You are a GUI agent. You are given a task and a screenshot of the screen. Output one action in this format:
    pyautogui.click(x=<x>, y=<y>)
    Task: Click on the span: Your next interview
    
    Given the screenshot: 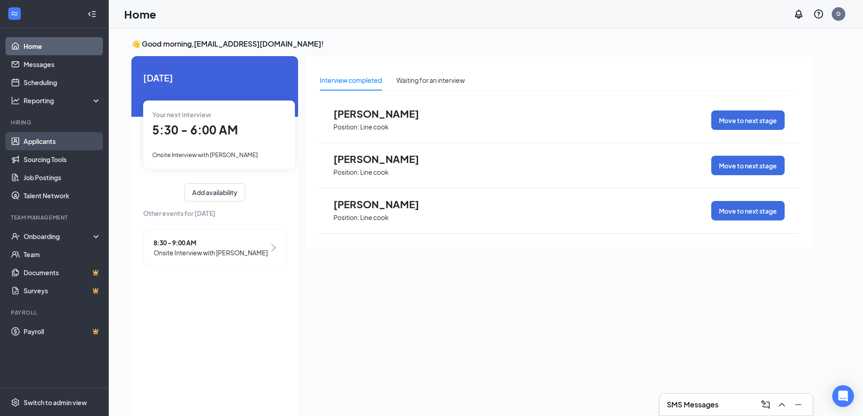 What is the action you would take?
    pyautogui.click(x=182, y=115)
    